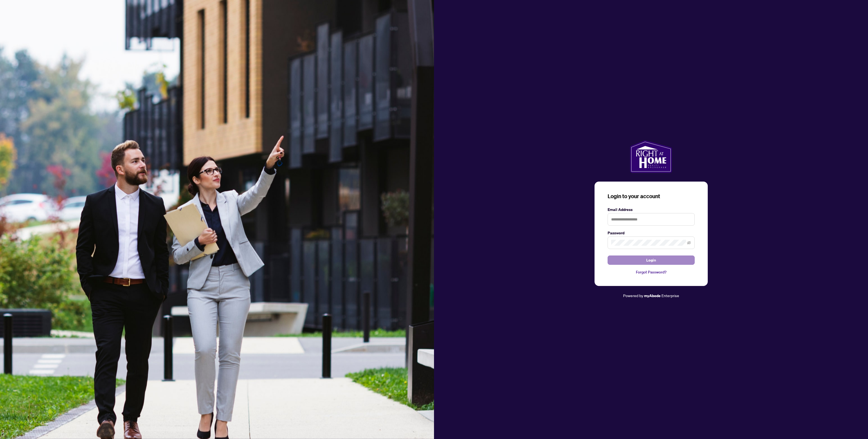  Describe the element at coordinates (633, 296) in the screenshot. I see `span: Powered by` at that location.